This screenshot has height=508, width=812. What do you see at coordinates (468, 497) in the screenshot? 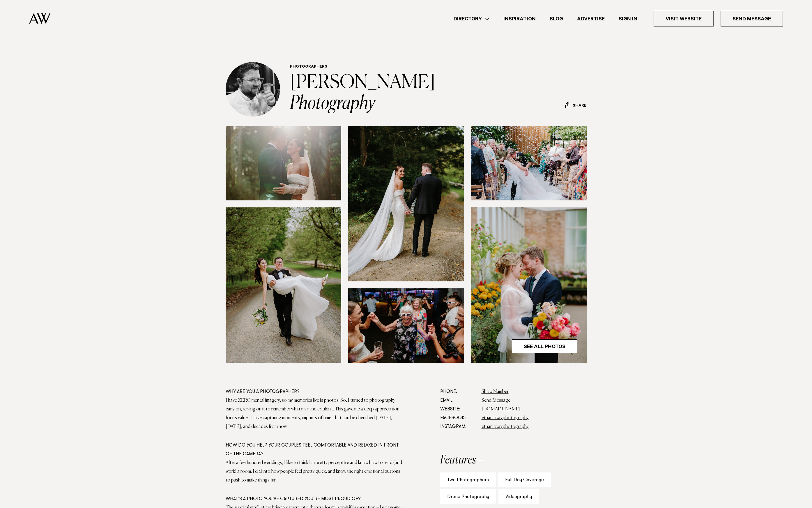
I see `div: Drone Photography` at bounding box center [468, 497].